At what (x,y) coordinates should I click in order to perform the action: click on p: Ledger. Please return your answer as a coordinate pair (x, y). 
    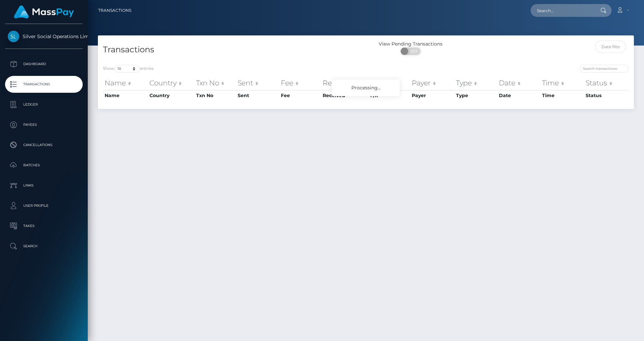
    Looking at the image, I should click on (44, 105).